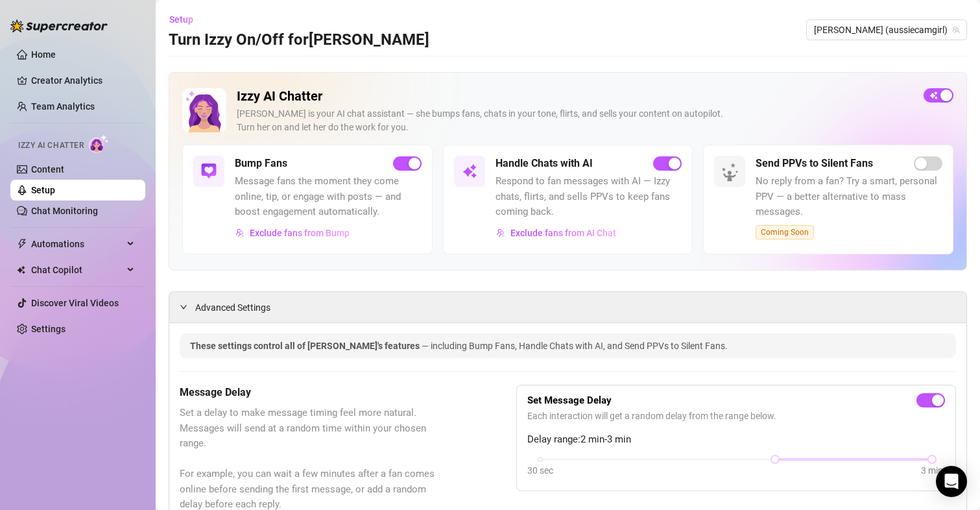  Describe the element at coordinates (956, 30) in the screenshot. I see `span: team` at that location.